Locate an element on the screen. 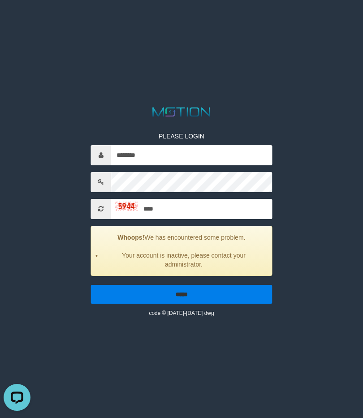 The width and height of the screenshot is (363, 418). strong: Whoops! is located at coordinates (131, 238).